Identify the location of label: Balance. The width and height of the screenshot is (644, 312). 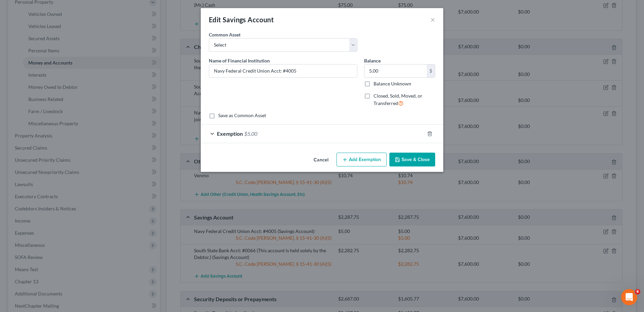
(372, 60).